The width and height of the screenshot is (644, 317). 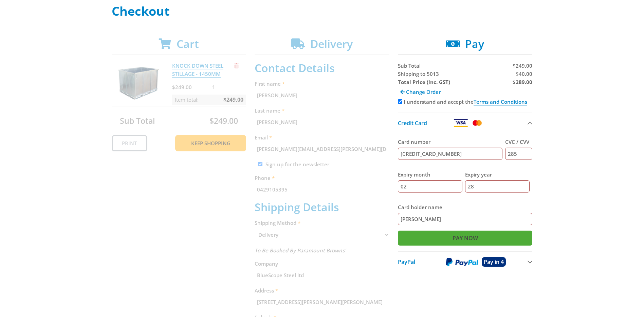 I want to click on img: Mastercard, so click(x=477, y=123).